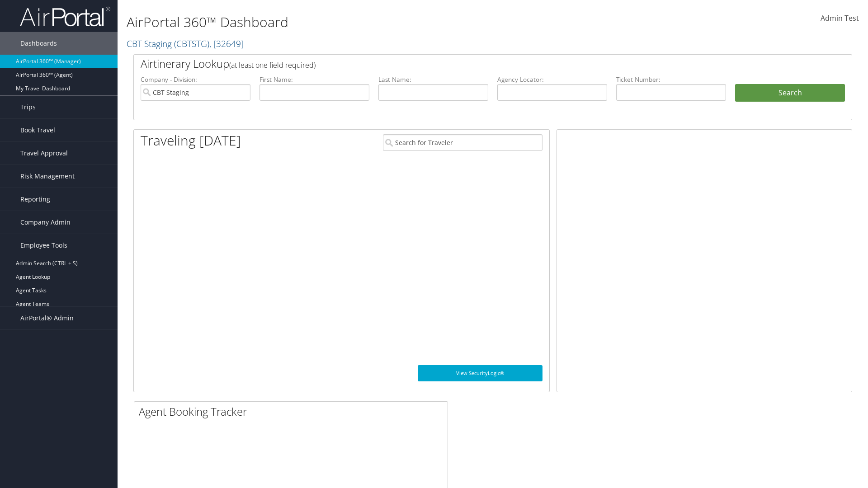  Describe the element at coordinates (44, 153) in the screenshot. I see `span: Travel Approval` at that location.